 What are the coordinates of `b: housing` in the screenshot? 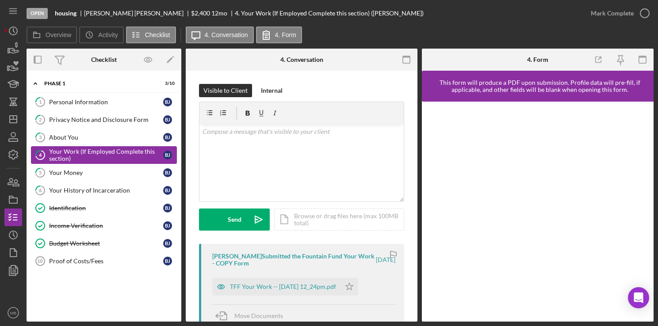 It's located at (65, 13).